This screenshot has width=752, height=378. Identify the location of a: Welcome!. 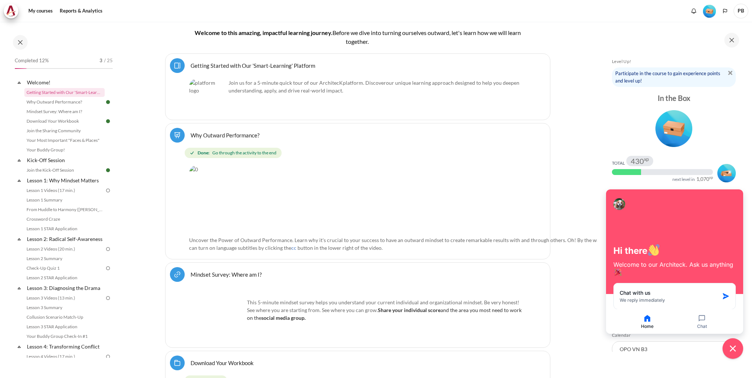
(65, 82).